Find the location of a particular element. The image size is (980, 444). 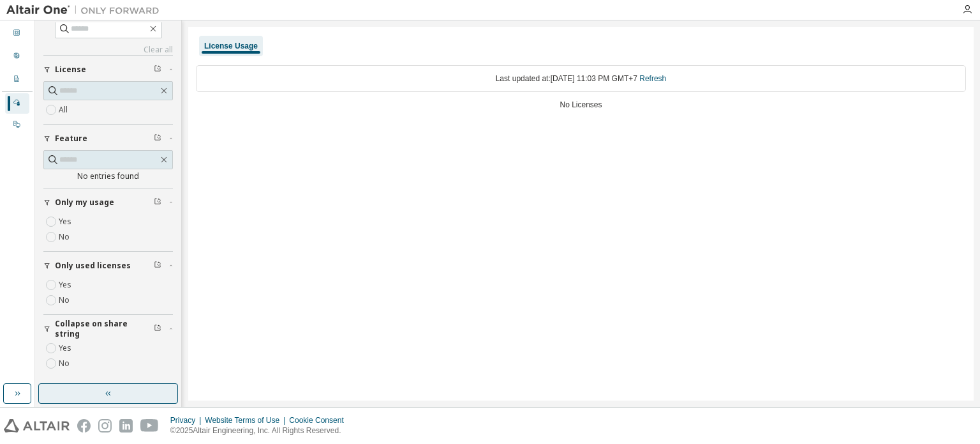

button: Feature is located at coordinates (108, 138).